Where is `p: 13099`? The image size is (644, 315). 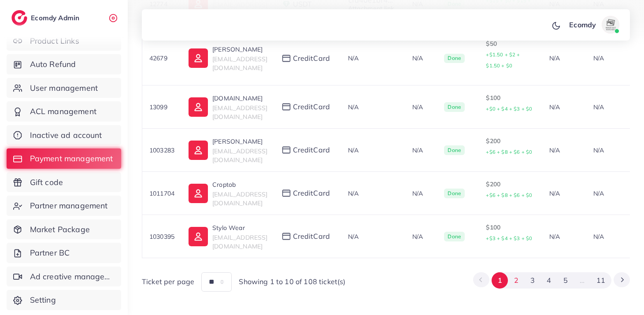 p: 13099 is located at coordinates (161, 107).